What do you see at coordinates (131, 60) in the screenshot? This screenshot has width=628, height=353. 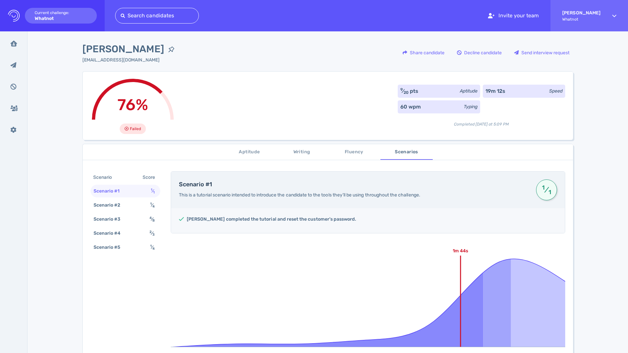 I see `div: Click to copy the email address` at bounding box center [131, 60].